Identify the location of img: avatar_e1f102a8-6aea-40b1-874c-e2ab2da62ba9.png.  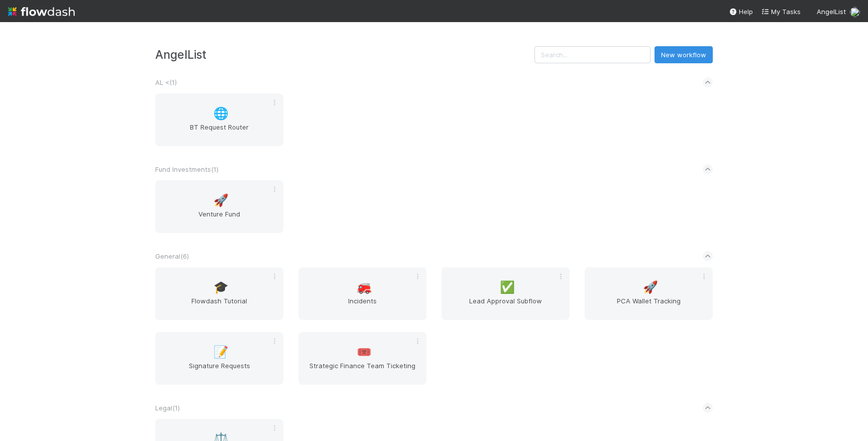
(855, 12).